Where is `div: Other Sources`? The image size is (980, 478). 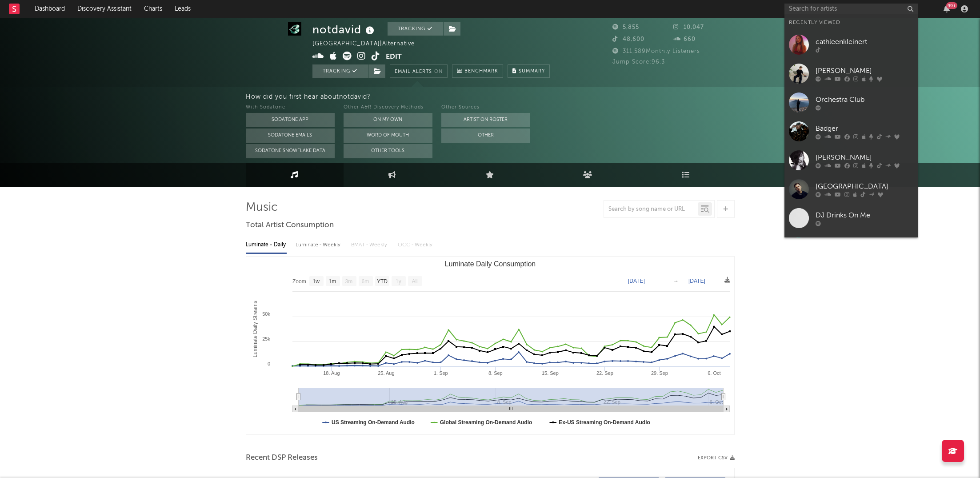
div: Other Sources is located at coordinates (486, 107).